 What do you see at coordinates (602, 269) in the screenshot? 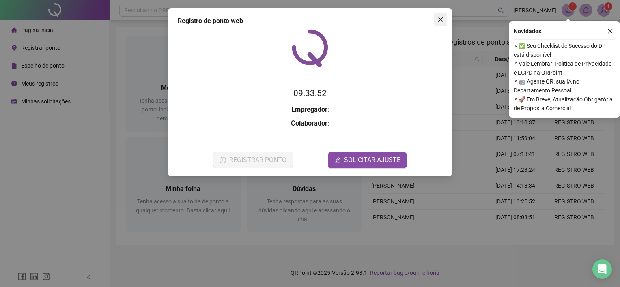
I see `div: Open Intercom Messenger` at bounding box center [602, 269].